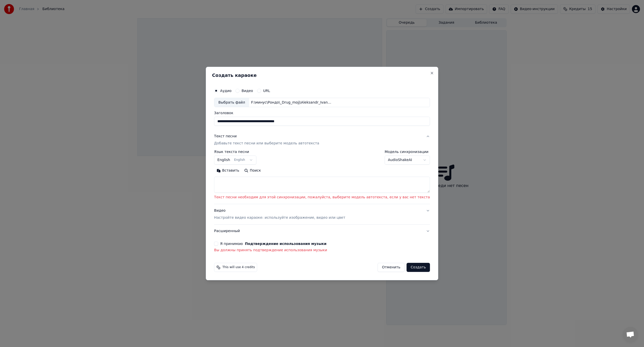  I want to click on label: Видео, so click(248, 91).